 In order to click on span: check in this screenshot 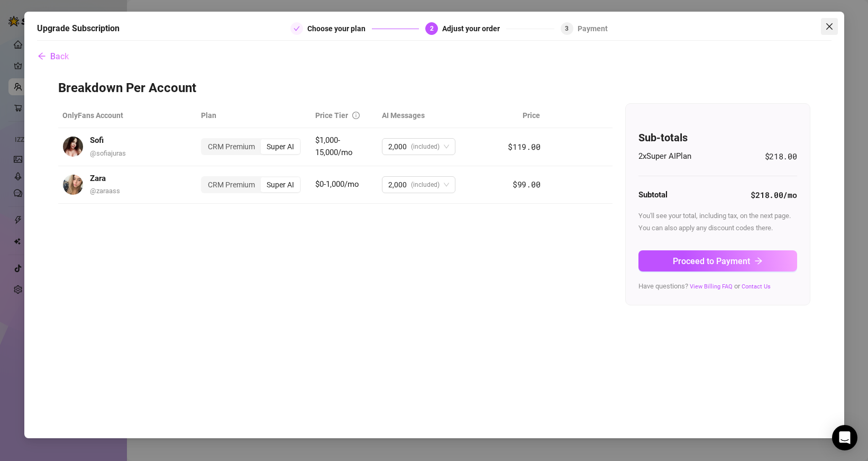, I will do `click(297, 28)`.